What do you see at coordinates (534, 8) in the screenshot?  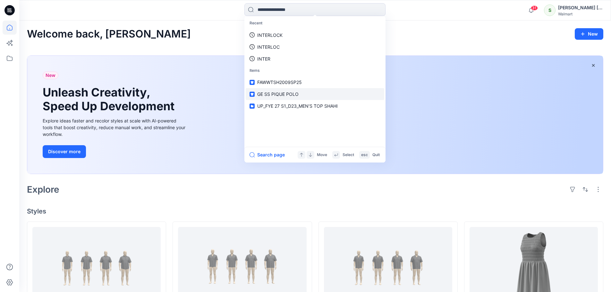 I see `span: 31` at bounding box center [534, 8].